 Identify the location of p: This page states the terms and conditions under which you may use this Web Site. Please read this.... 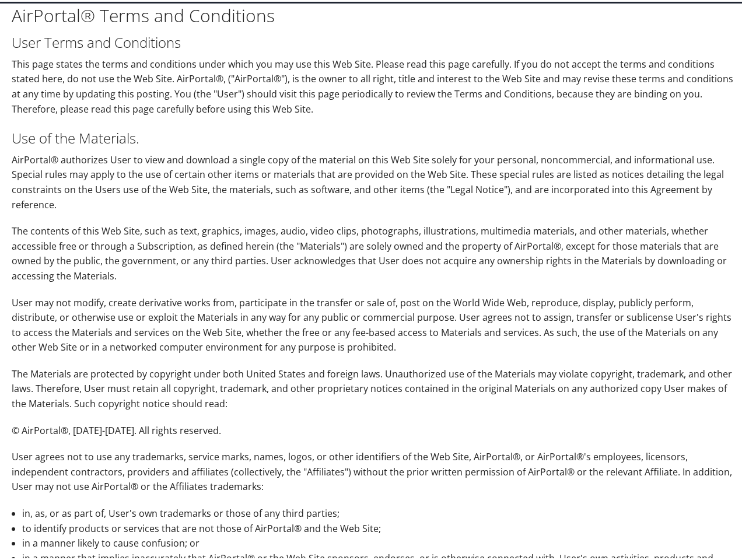
(374, 85).